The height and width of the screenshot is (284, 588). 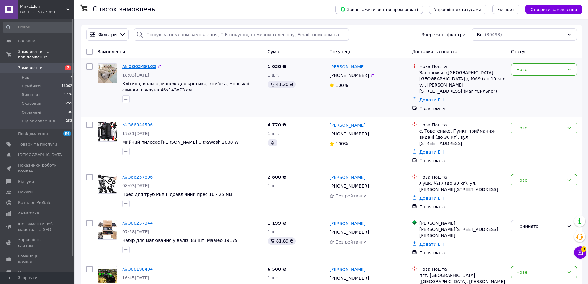 I want to click on a: Прес для труб PEX Гідравлічний прес 16 - 25 мм, so click(x=177, y=194).